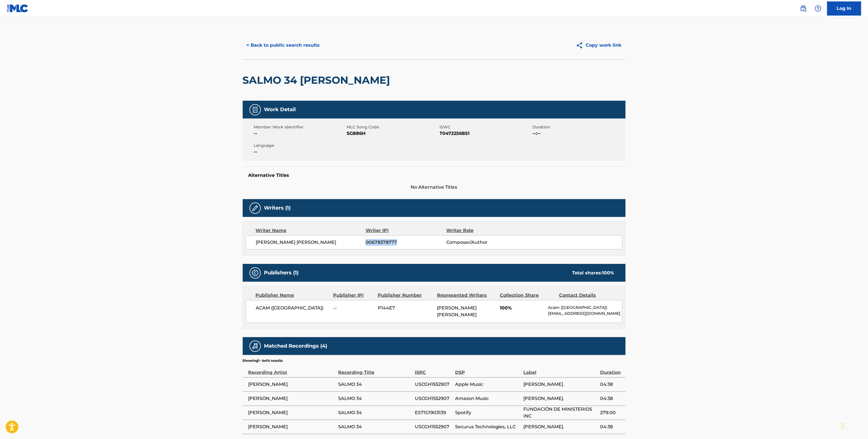 Image resolution: width=868 pixels, height=439 pixels. Describe the element at coordinates (853, 426) in the screenshot. I see `div: Chat Widget` at that location.